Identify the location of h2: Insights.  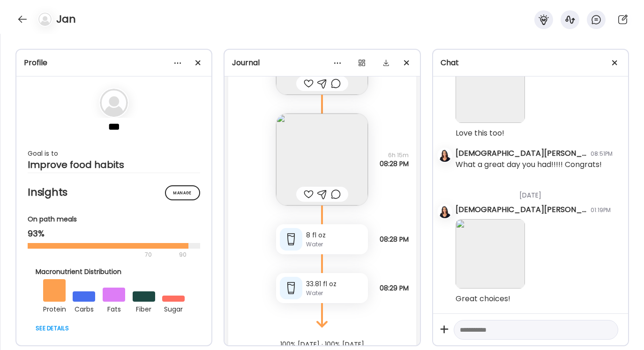
(114, 192).